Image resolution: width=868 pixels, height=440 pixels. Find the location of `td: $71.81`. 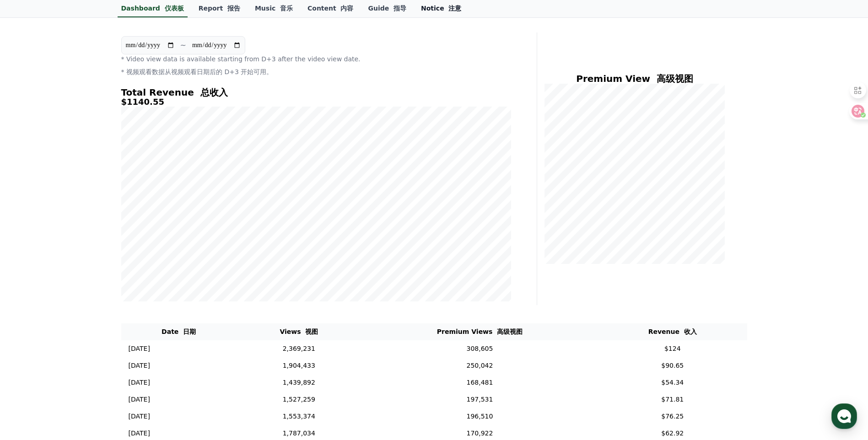

td: $71.81 is located at coordinates (673, 399).